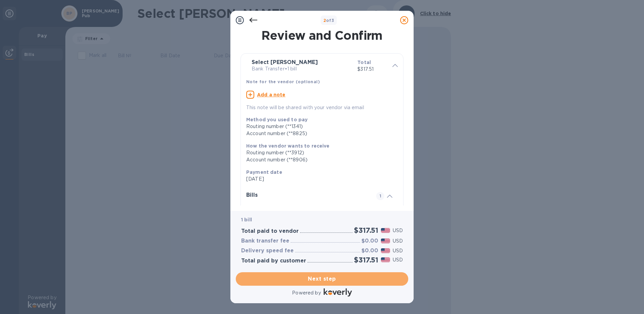  Describe the element at coordinates (267, 251) in the screenshot. I see `h3: Delivery speed fee` at that location.